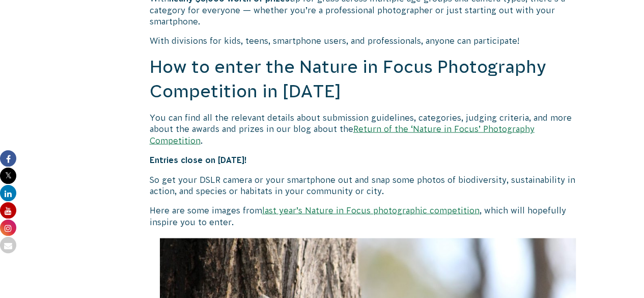  What do you see at coordinates (368, 128) in the screenshot?
I see `p: You can find all the relevant details about submission guidelines, categories, judging criteria, ...` at bounding box center [368, 128].